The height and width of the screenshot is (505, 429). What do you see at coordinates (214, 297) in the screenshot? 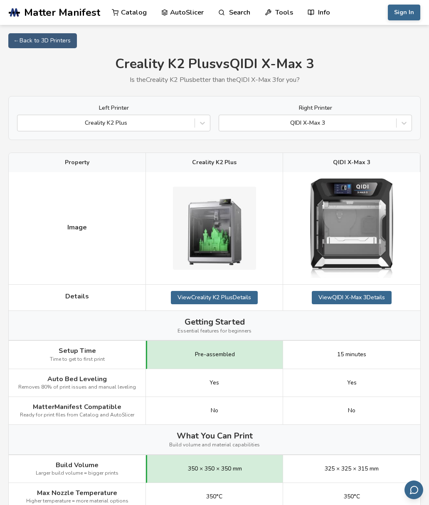
I see `a: ViewCreality K2 PlusDetails` at bounding box center [214, 297].